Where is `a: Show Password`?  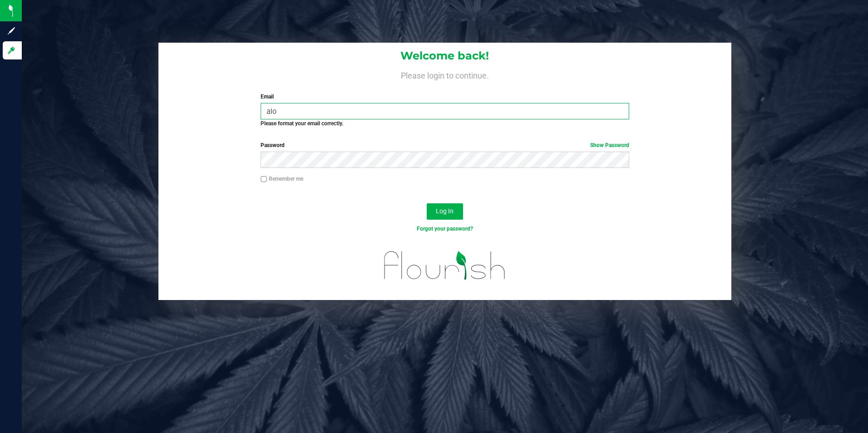
a: Show Password is located at coordinates (610, 146).